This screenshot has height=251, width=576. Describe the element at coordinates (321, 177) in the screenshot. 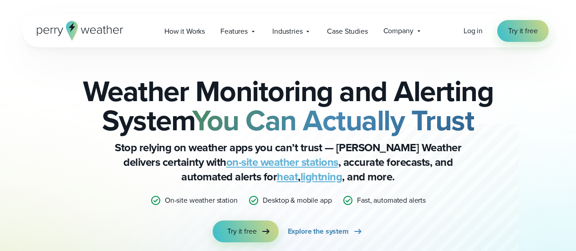

I see `a: lightning` at that location.